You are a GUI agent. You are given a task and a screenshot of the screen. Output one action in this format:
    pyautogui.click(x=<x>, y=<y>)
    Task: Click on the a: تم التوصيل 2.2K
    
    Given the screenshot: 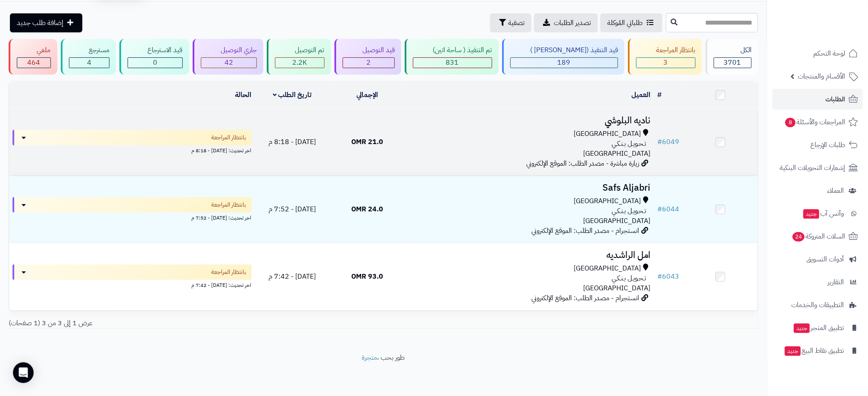 What is the action you would take?
    pyautogui.click(x=299, y=56)
    